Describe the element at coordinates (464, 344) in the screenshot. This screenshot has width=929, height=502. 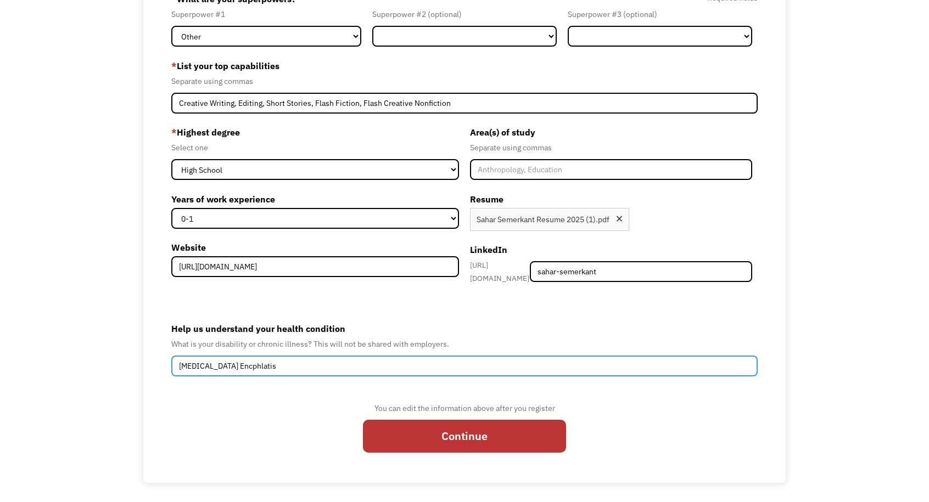
I see `div: What is your disability or chronic illness? This will not be shared with employers.` at that location.